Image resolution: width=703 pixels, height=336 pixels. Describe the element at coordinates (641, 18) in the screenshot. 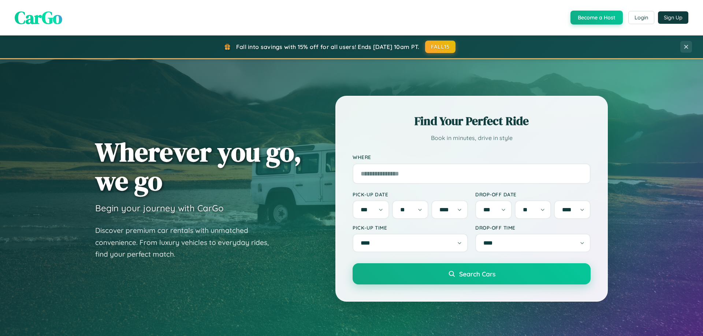

I see `button: Login` at that location.